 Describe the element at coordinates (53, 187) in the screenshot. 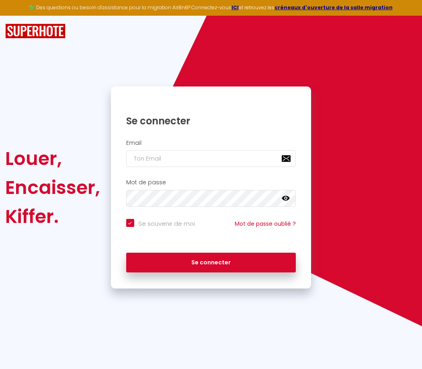

I see `div: Encaisser,` at that location.